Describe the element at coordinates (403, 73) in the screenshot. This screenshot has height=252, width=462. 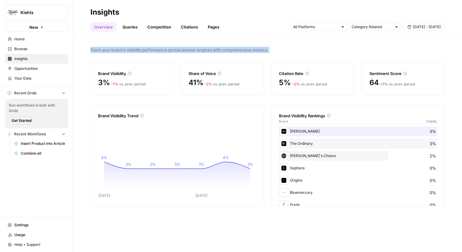
I see `div: Sentiment Score` at that location.